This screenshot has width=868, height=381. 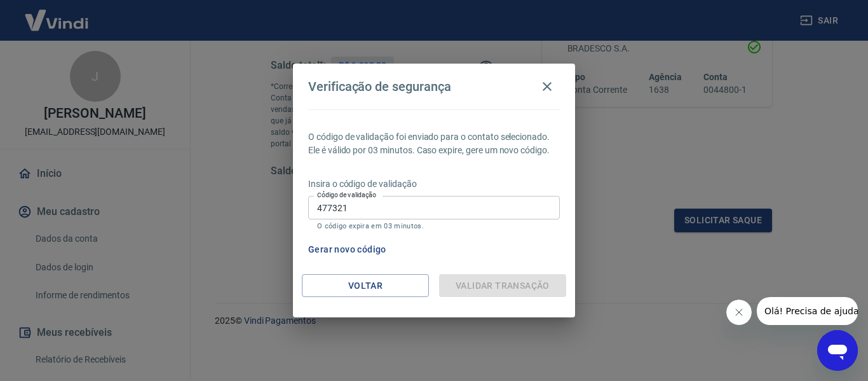 What do you see at coordinates (379, 86) in the screenshot?
I see `h4: Verificação de segurança` at bounding box center [379, 86].